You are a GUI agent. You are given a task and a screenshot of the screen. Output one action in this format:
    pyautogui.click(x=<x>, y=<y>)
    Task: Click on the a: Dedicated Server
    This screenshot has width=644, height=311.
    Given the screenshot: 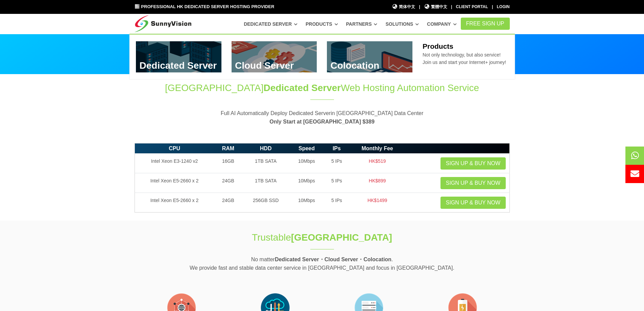 What is the action you would take?
    pyautogui.click(x=271, y=24)
    